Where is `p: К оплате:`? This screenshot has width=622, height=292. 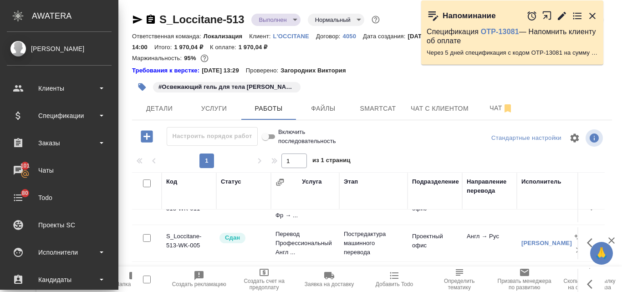
p: К оплате: is located at coordinates (224, 47).